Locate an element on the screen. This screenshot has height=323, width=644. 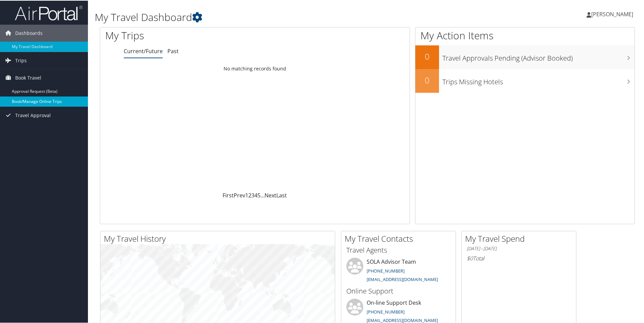
img: airportal-logo.png is located at coordinates (49, 12).